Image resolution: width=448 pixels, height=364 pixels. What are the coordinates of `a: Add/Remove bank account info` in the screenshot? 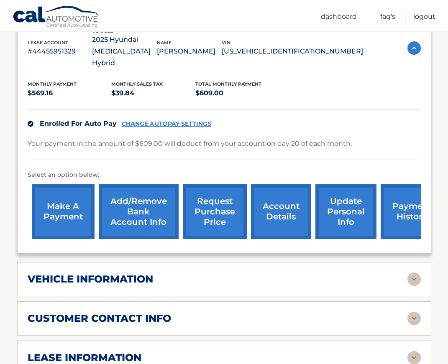 It's located at (138, 212).